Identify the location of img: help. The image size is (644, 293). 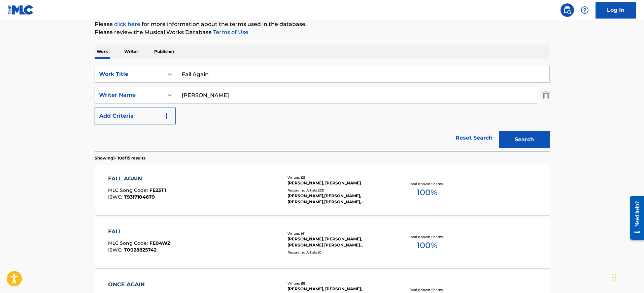
(585, 10).